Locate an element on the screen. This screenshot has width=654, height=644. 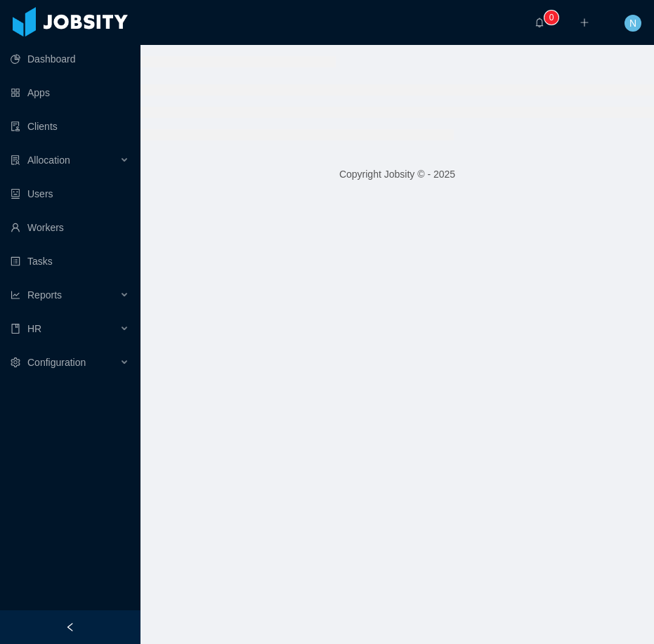
i: icon: solution is located at coordinates (16, 161).